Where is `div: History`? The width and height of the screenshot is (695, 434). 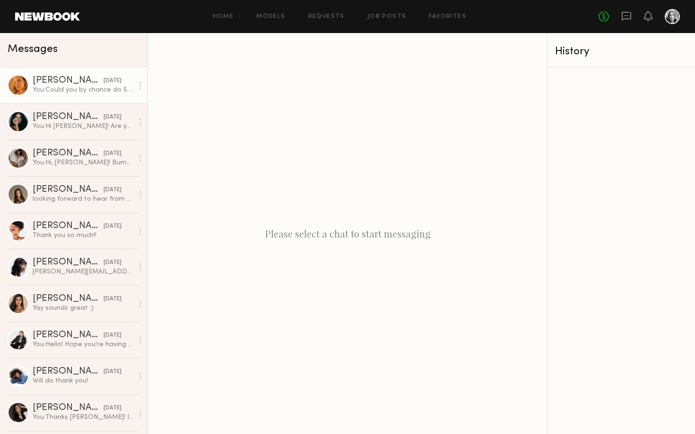
div: History is located at coordinates (621, 52).